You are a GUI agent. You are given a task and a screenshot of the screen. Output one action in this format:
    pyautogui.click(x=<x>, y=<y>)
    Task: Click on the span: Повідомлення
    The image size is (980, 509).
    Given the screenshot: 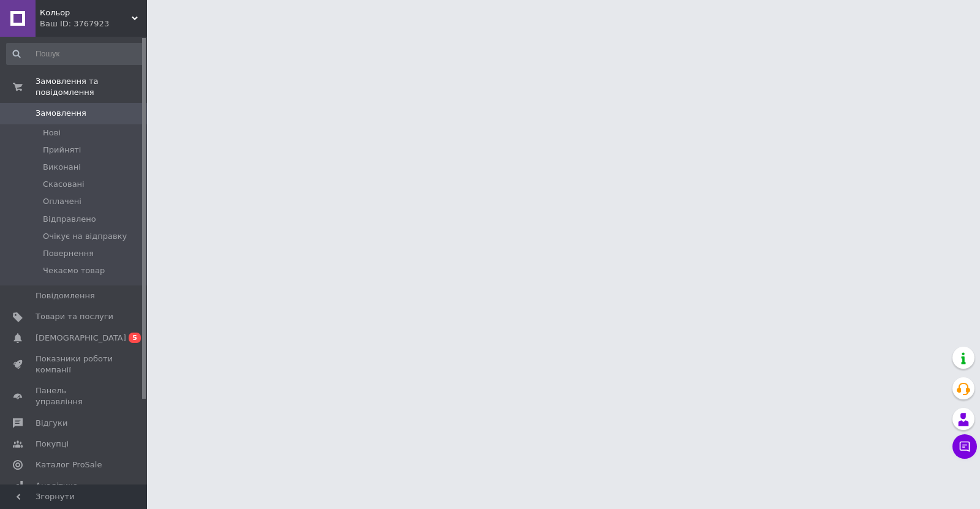 What is the action you would take?
    pyautogui.click(x=65, y=295)
    